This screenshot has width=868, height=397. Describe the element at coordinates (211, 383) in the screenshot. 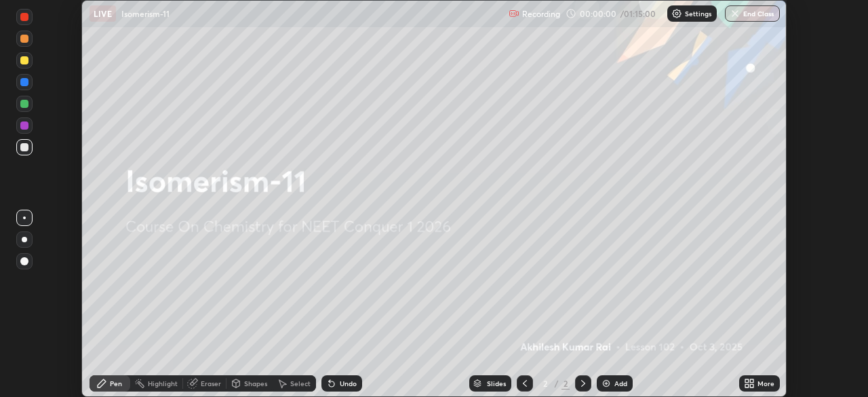

I see `div: Eraser` at that location.